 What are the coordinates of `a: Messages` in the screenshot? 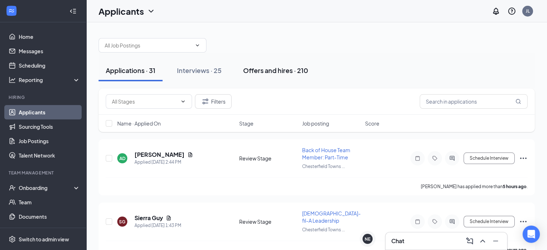 It's located at (49, 51).